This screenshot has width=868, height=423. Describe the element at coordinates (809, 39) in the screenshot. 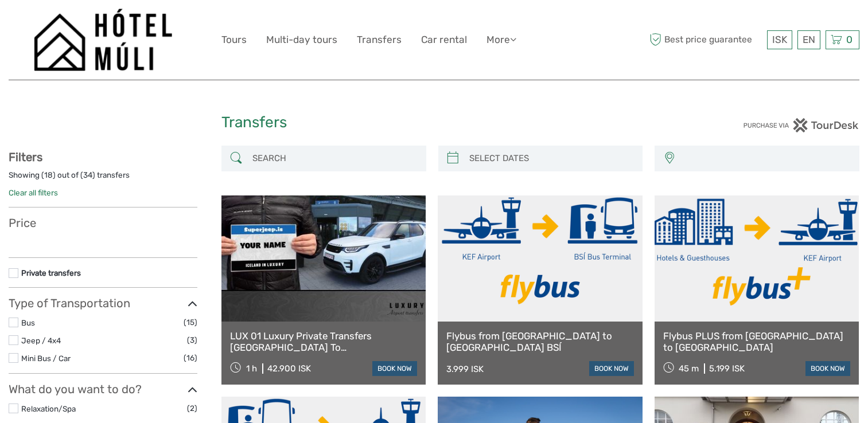

I see `div: EN` at that location.